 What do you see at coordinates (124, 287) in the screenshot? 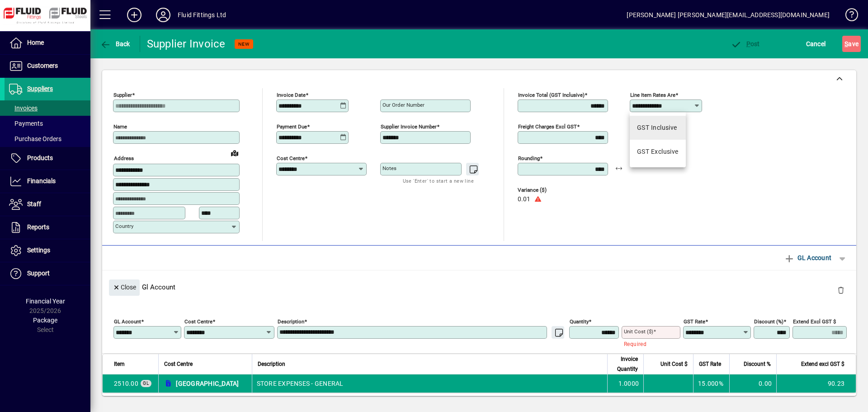
I see `span: Close` at bounding box center [124, 287].